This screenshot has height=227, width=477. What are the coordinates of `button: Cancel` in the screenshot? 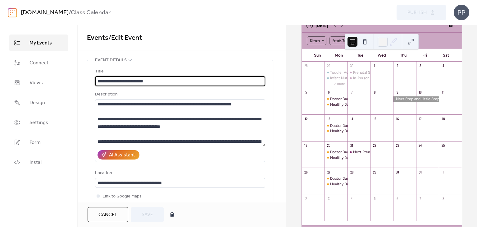 It's located at (108, 214).